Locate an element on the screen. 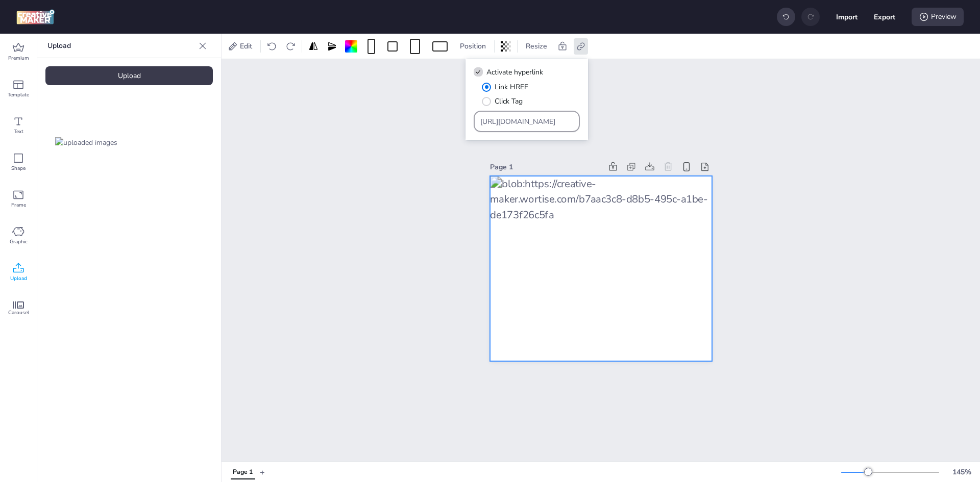  span: Link HREF is located at coordinates (512, 87).